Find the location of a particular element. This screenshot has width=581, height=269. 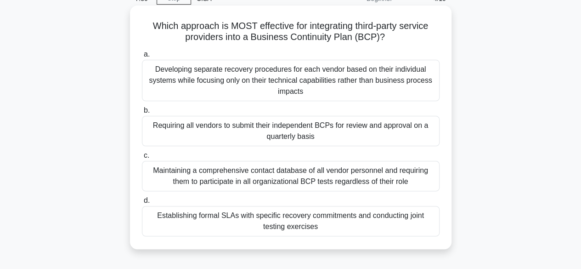

h5: Which approach is MOST effective for integrating third-party service providers into a Business Co... is located at coordinates (291, 32).